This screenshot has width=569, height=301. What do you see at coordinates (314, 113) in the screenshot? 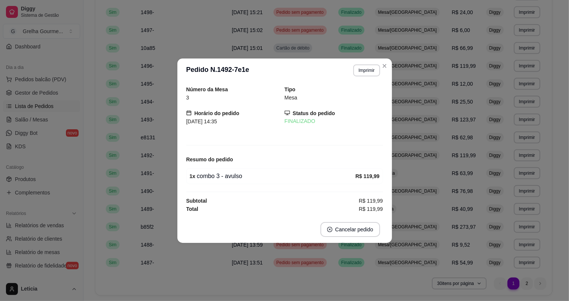
I see `strong: Status do pedido` at bounding box center [314, 113].